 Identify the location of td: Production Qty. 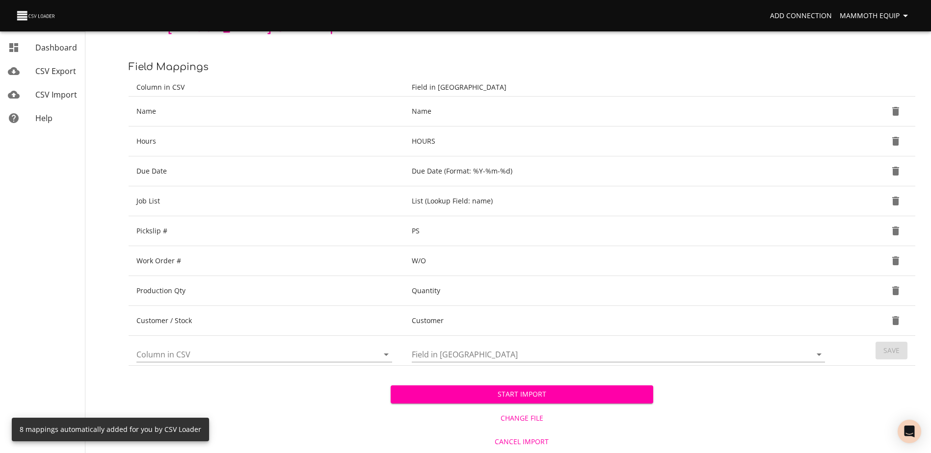
(266, 291).